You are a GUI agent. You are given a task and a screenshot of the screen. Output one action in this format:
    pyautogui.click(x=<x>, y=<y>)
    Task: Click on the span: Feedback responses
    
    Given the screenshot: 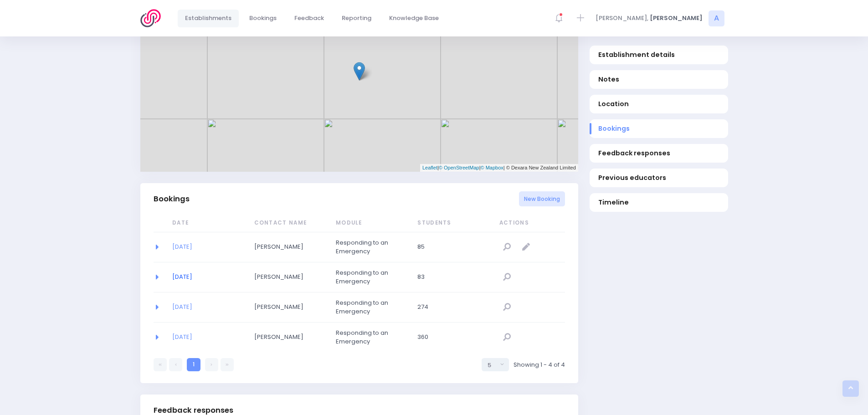 What is the action you would take?
    pyautogui.click(x=659, y=153)
    